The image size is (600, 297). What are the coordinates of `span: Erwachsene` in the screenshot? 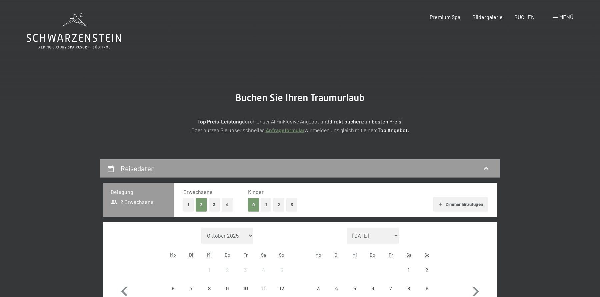 It's located at (198, 191).